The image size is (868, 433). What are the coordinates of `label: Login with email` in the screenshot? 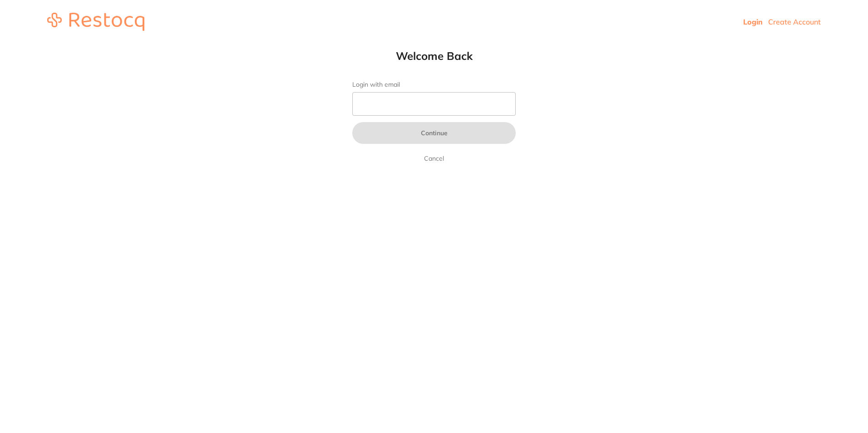 It's located at (434, 84).